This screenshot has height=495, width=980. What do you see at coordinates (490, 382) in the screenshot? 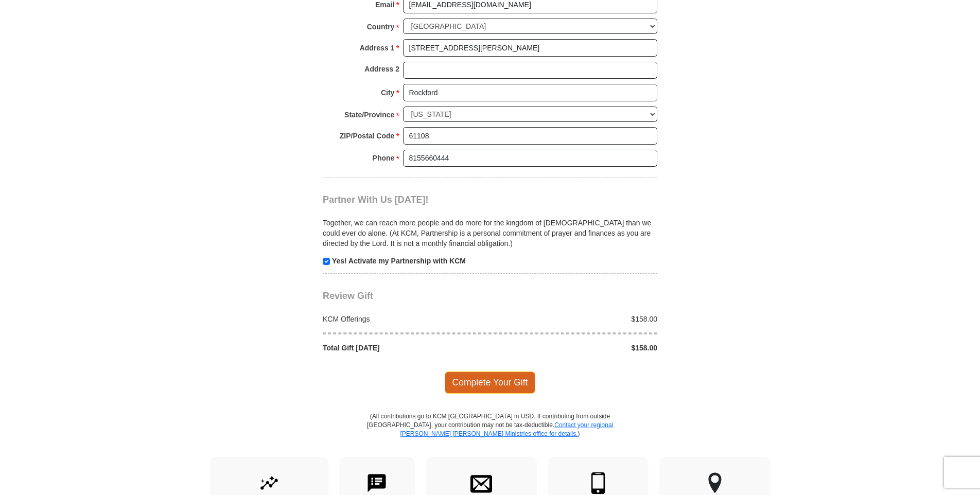
I see `span: Complete Your Gift` at bounding box center [490, 382].